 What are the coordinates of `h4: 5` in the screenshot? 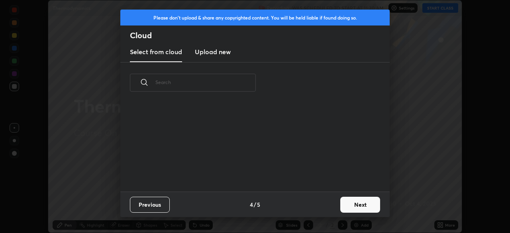 It's located at (259, 204).